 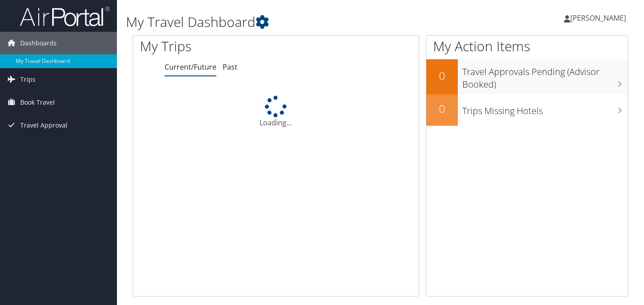 I want to click on h1: My Action Items, so click(x=528, y=46).